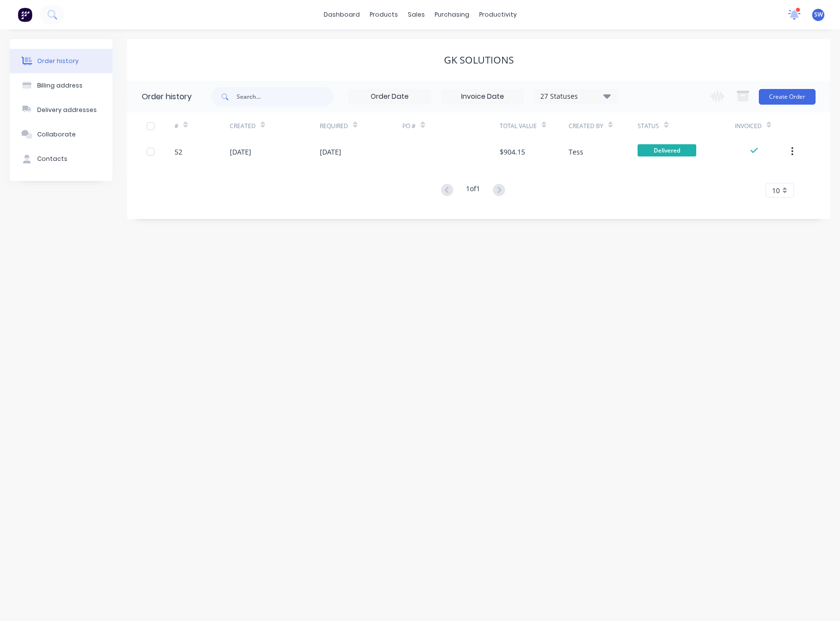 The image size is (840, 621). Describe the element at coordinates (25, 15) in the screenshot. I see `img: Factory` at that location.